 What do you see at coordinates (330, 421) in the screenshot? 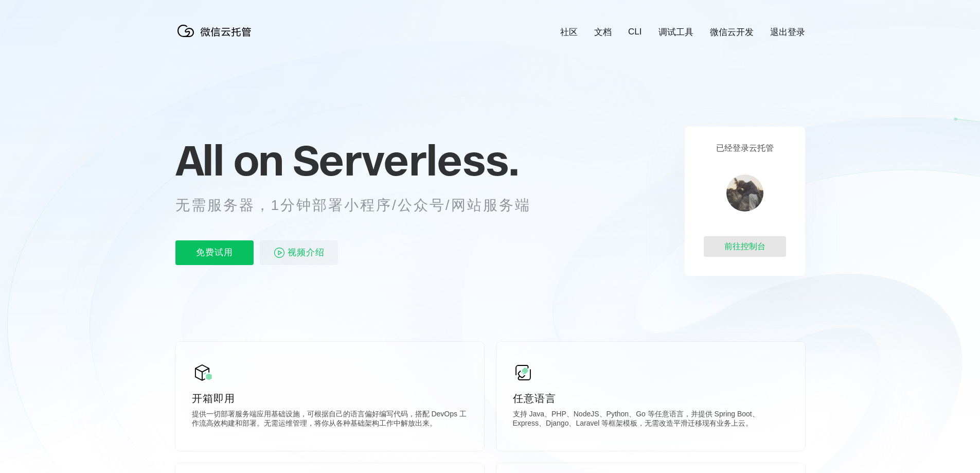
I see `p: 提供一切部署服务端应用基础设施，可根据自己的语言偏好编写代码，搭配 DevOps 工作流高效构建和部署。无需运维管理，将你从各种基础架构工作中解放出来。` at bounding box center [330, 421].